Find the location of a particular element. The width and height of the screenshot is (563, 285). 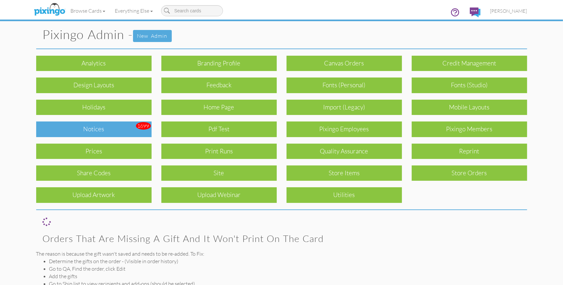

div: Fonts (Studio) is located at coordinates (469, 85).